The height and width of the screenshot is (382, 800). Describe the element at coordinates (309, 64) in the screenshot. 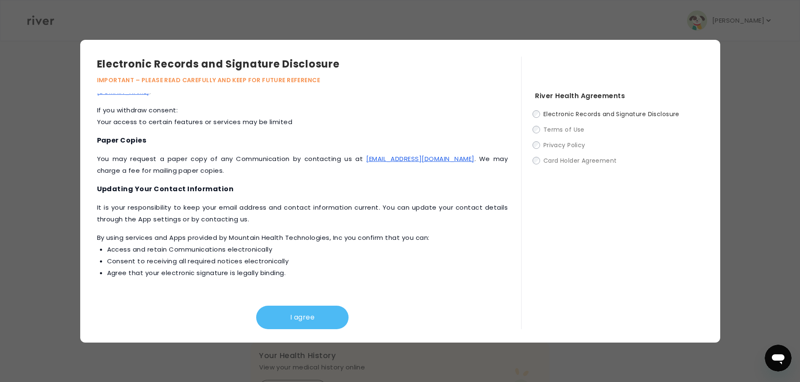

I see `h3: Electronic Records and Signature Disclosure` at that location.